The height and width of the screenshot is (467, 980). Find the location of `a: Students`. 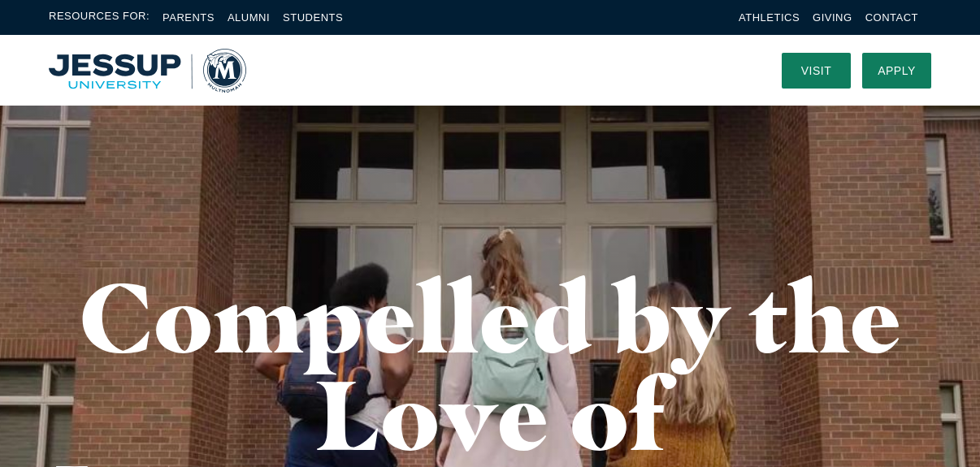

a: Students is located at coordinates (313, 17).